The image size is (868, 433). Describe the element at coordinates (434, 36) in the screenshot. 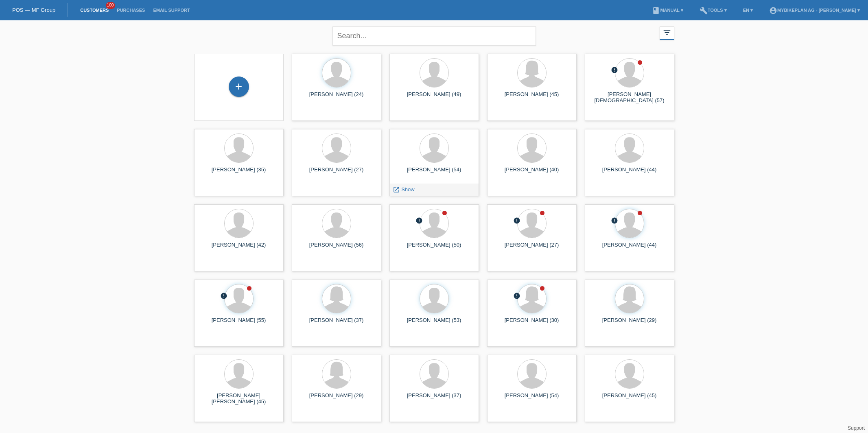

I see `input: Search...` at that location.